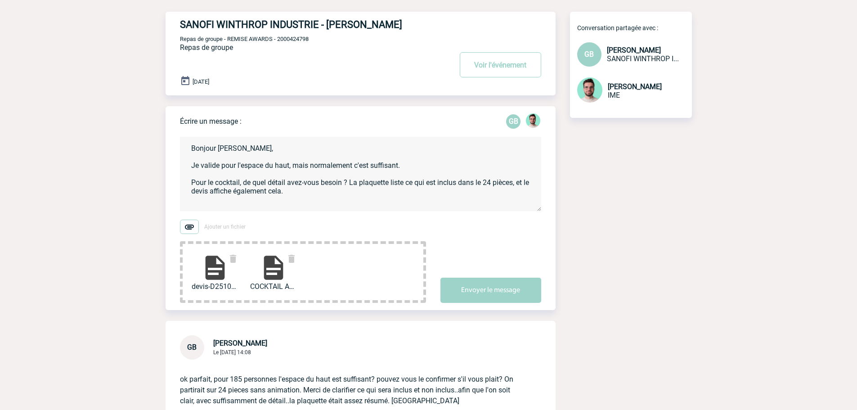 The image size is (857, 410). What do you see at coordinates (643, 58) in the screenshot?
I see `span: SANOFI WINTHROP INDUSTRIE` at bounding box center [643, 58].